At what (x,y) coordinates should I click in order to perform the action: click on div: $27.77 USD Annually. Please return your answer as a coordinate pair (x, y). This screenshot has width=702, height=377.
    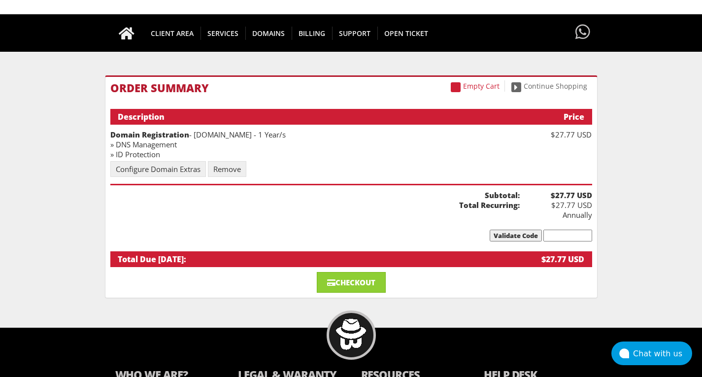
    Looking at the image, I should click on (555, 205).